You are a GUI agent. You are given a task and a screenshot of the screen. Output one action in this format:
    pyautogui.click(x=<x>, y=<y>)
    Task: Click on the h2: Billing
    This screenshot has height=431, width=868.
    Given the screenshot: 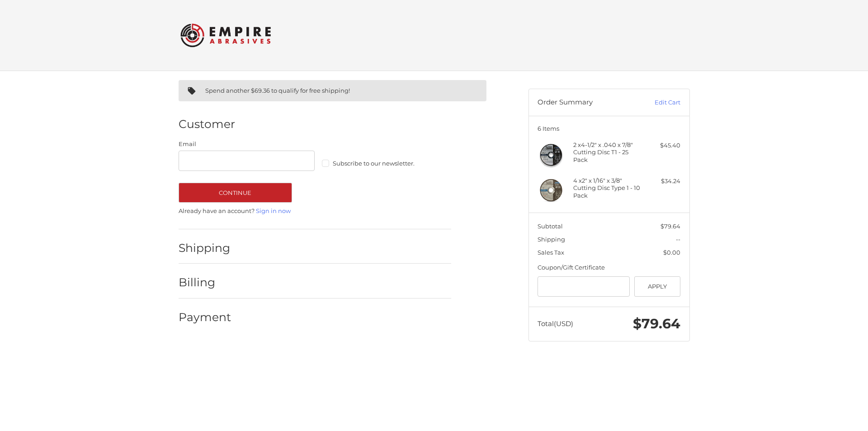 What is the action you would take?
    pyautogui.click(x=205, y=282)
    